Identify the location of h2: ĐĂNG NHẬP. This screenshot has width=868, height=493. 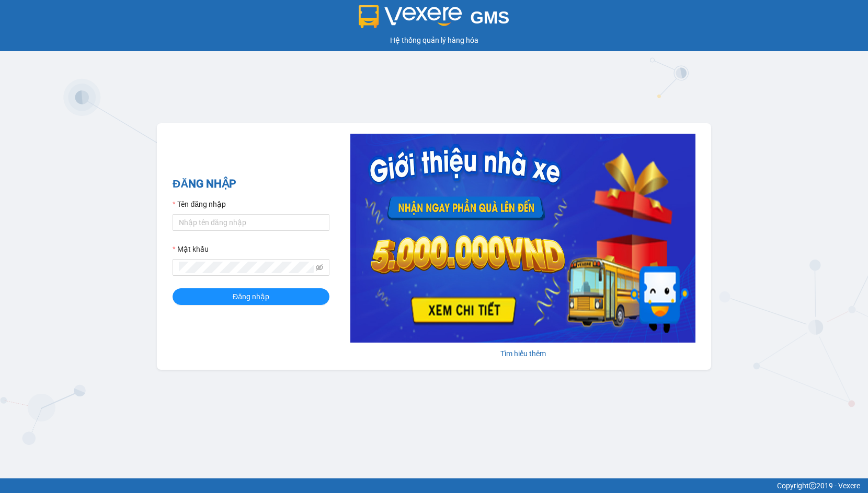
(251, 184).